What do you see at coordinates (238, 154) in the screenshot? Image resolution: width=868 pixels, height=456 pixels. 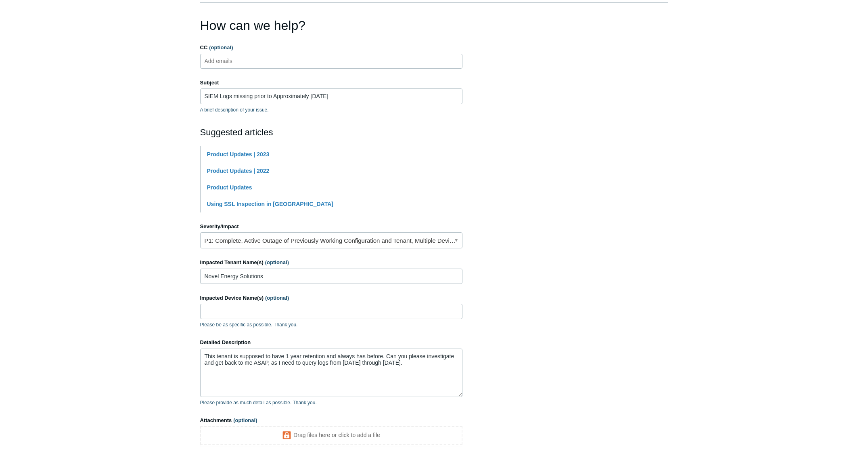 I see `a: Product Updates | 2023` at bounding box center [238, 154].